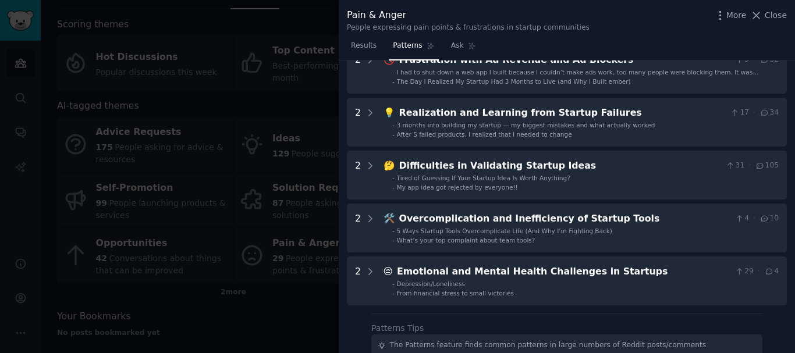 Image resolution: width=795 pixels, height=353 pixels. What do you see at coordinates (468, 15) in the screenshot?
I see `div: Pain & Anger` at bounding box center [468, 15].